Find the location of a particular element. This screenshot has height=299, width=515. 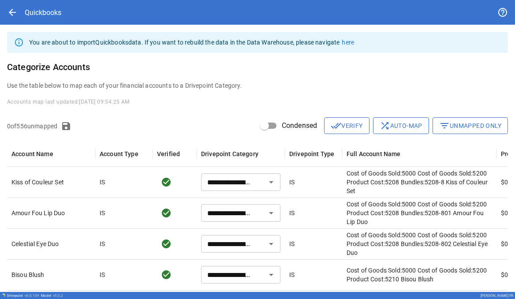

p: Amour Fou Lip Duo is located at coordinates (51, 213).